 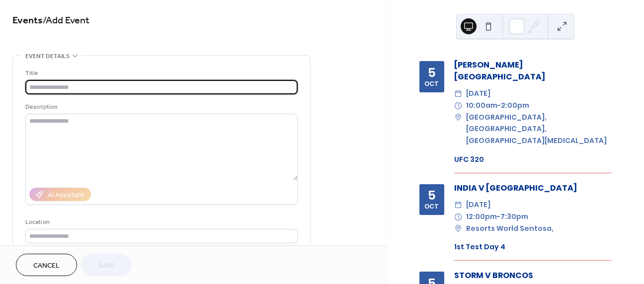 I want to click on div: Location, so click(x=160, y=223).